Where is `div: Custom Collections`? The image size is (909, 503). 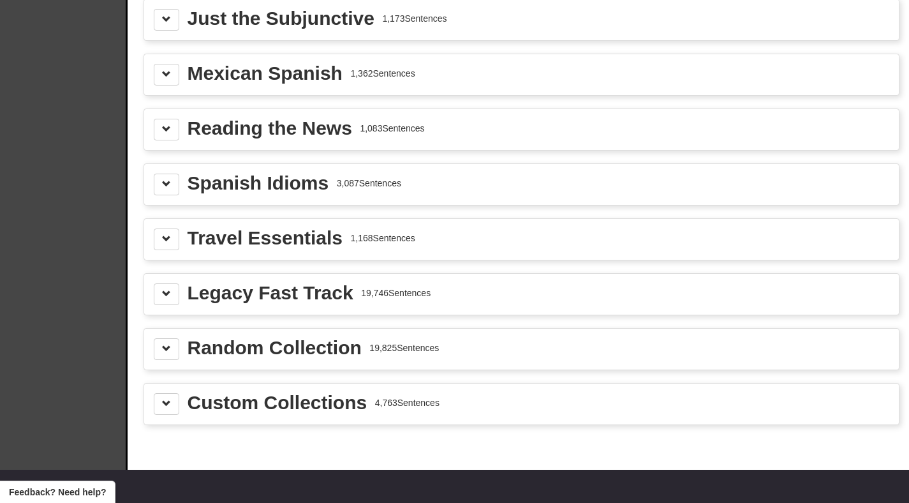
div: Custom Collections is located at coordinates (277, 402).